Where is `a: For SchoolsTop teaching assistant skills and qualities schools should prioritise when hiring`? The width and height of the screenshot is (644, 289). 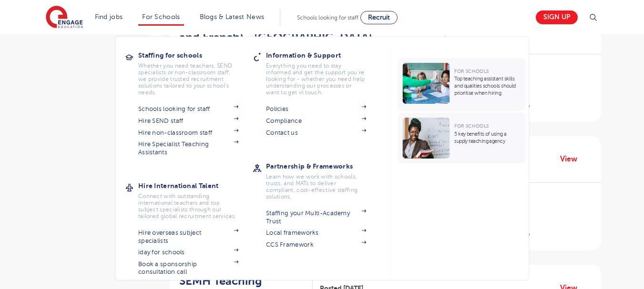
a: For SchoolsTop teaching assistant skills and qualities schools should prioritise when hiring is located at coordinates (463, 84).